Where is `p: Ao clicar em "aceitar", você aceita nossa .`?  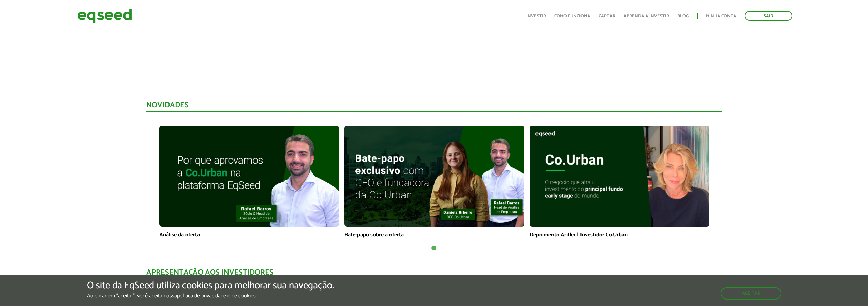 p: Ao clicar em "aceitar", você aceita nossa . is located at coordinates (211, 296).